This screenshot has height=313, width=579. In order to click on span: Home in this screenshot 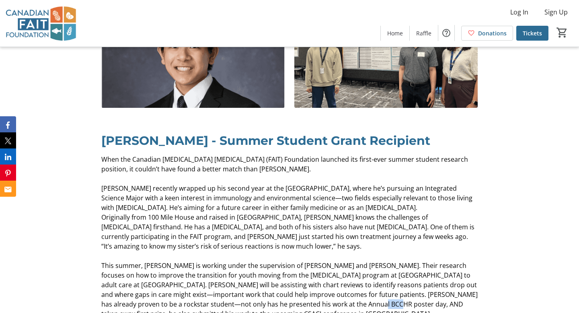, I will do `click(395, 33)`.